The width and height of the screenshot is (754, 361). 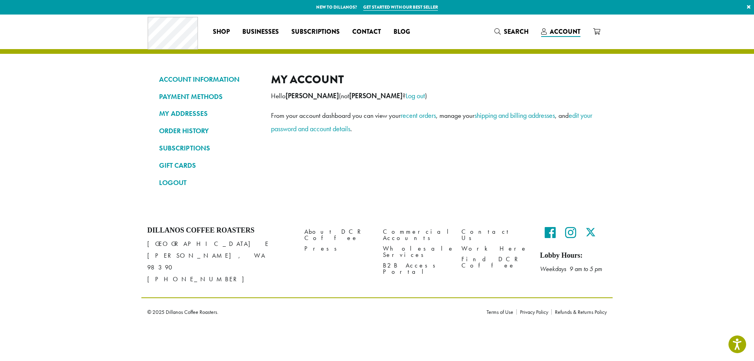 What do you see at coordinates (221, 32) in the screenshot?
I see `a: Shop` at bounding box center [221, 32].